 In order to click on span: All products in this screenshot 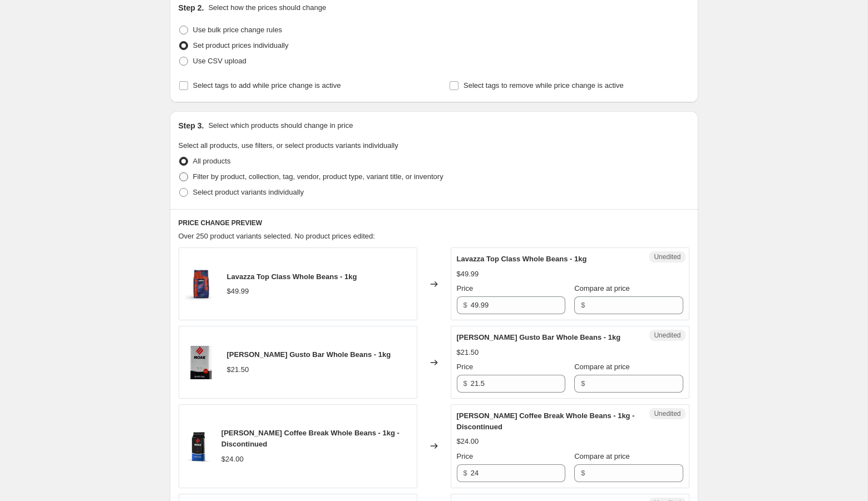, I will do `click(212, 161)`.